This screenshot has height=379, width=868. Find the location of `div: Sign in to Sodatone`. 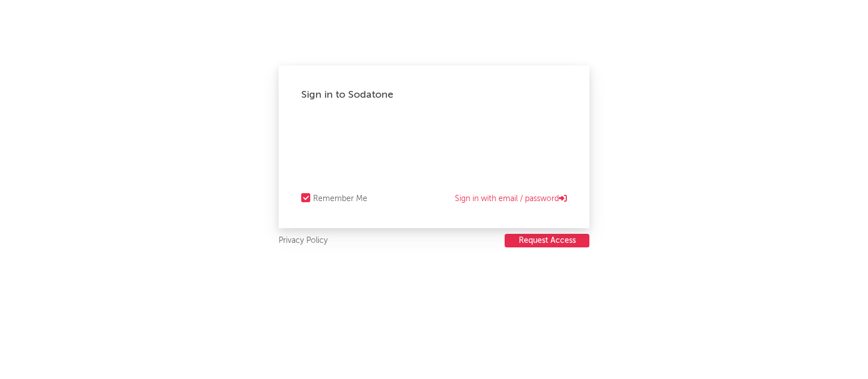

div: Sign in to Sodatone is located at coordinates (434, 95).